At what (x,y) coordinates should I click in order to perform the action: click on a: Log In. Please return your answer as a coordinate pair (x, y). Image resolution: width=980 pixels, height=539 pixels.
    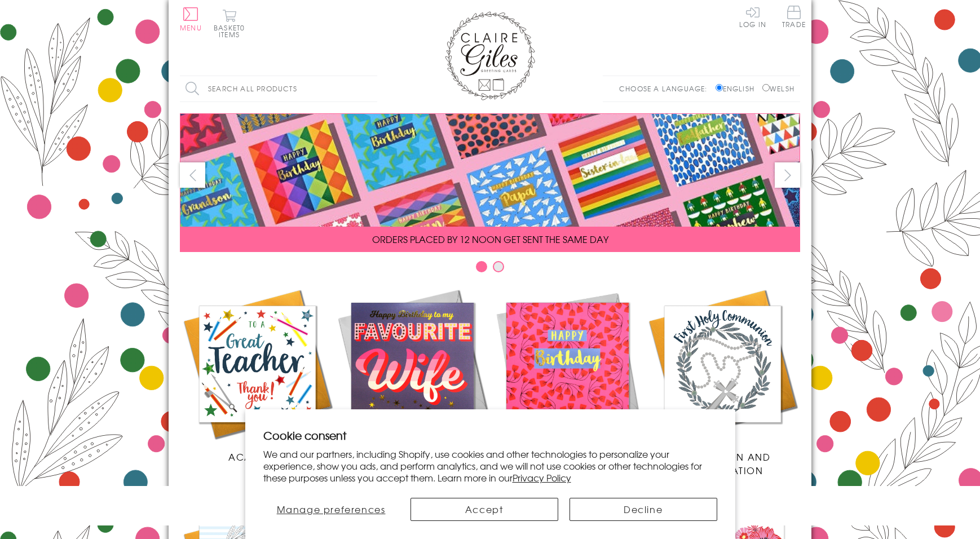
    Looking at the image, I should click on (753, 16).